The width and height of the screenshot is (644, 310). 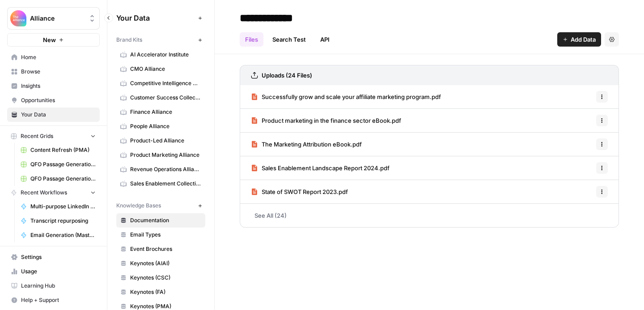 What do you see at coordinates (166, 292) in the screenshot?
I see `span: Keynotes (FA)` at bounding box center [166, 292].